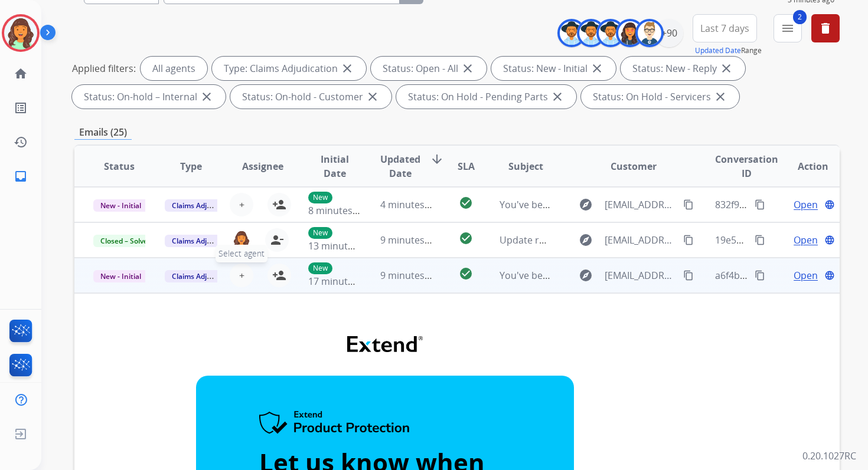 This screenshot has height=470, width=868. I want to click on button: +Select agent, so click(241, 276).